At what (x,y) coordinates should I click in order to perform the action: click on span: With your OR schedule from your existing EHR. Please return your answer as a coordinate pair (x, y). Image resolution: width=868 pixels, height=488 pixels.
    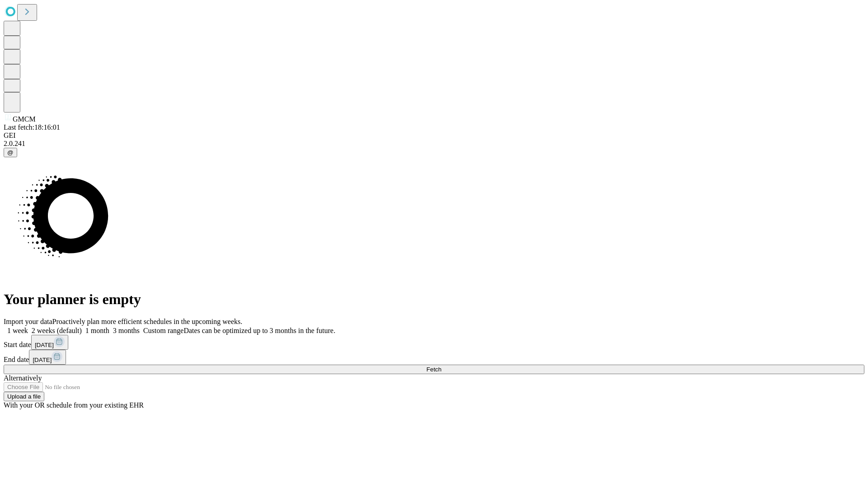
    Looking at the image, I should click on (74, 405).